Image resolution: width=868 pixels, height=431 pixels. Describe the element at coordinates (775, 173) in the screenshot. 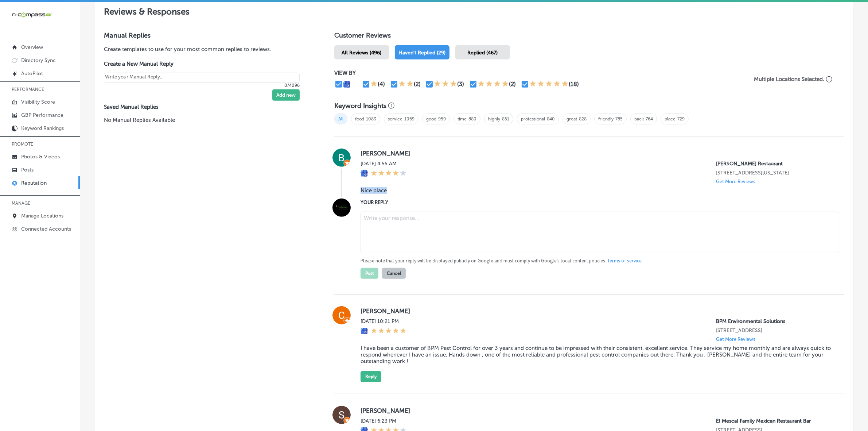

I see `p: 2917 Cassopolis Street` at that location.